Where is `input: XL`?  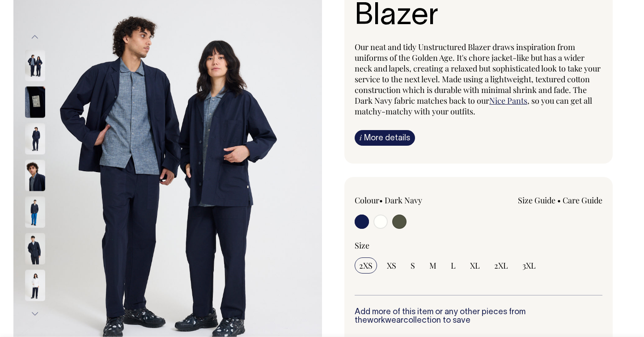 input: XL is located at coordinates (475, 266).